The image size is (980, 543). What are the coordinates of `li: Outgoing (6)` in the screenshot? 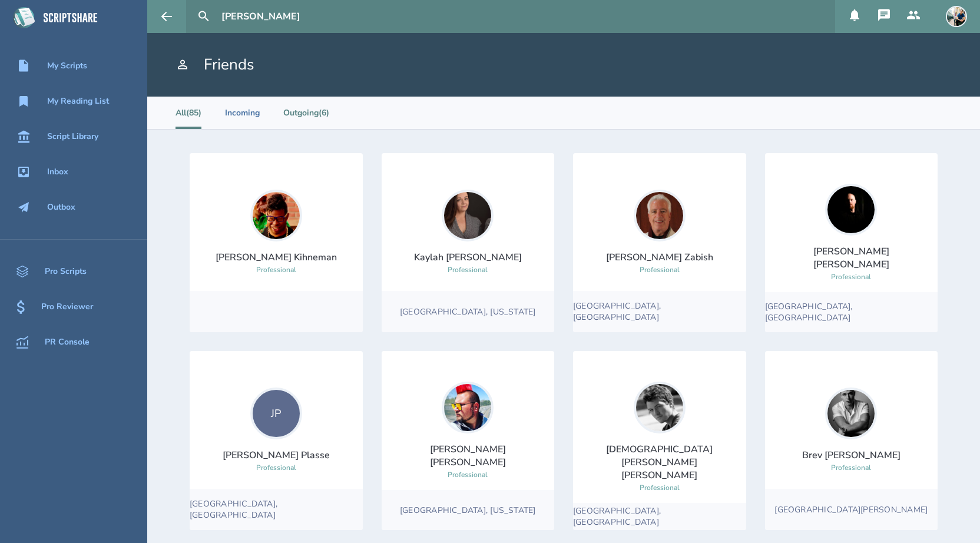 It's located at (306, 112).